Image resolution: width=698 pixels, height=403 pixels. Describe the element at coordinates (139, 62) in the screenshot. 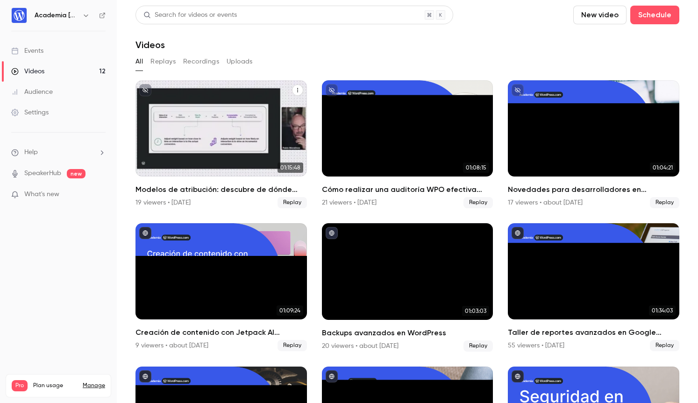

I see `button: All` at that location.